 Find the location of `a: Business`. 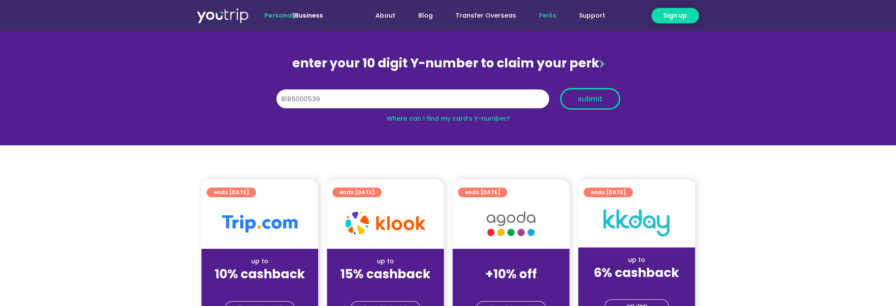

a: Business is located at coordinates (309, 15).